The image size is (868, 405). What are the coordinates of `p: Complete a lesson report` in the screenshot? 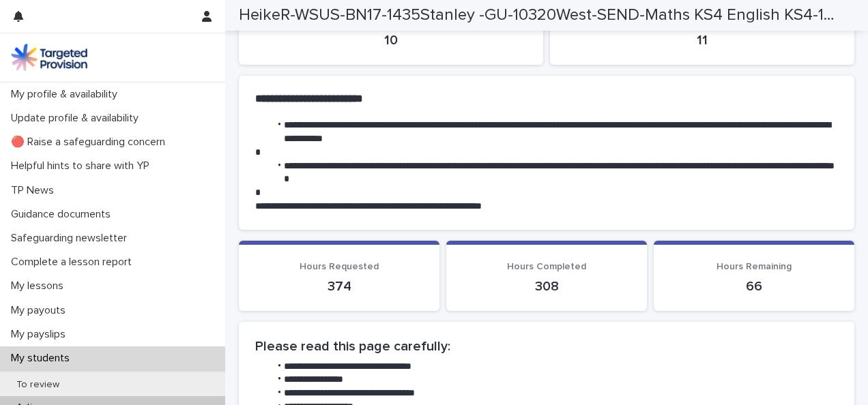 It's located at (74, 262).